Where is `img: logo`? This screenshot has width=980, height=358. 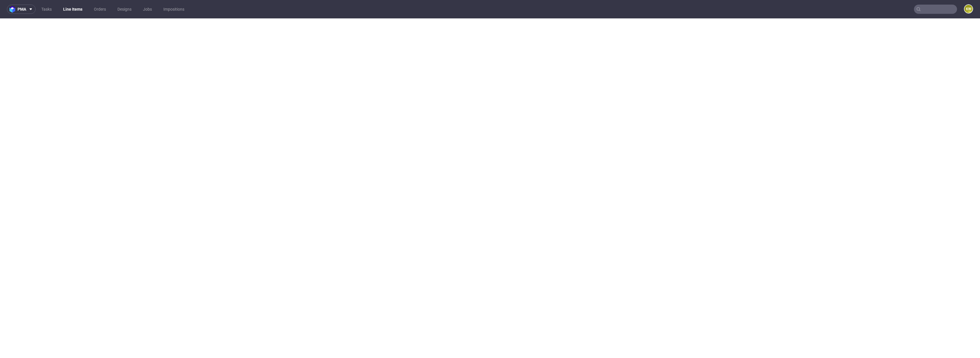
img: logo is located at coordinates (14, 9).